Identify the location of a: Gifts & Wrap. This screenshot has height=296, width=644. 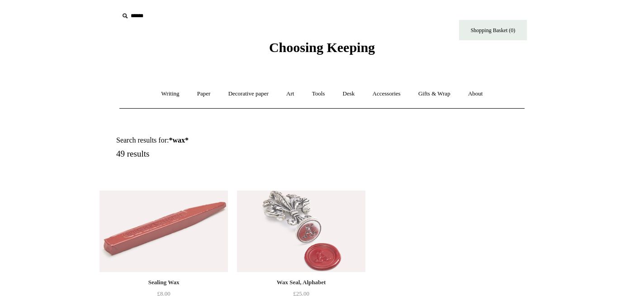
(434, 94).